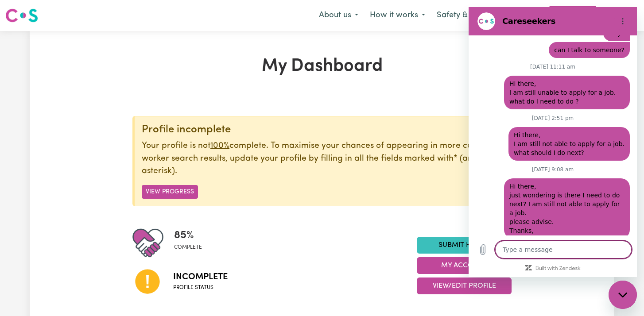  What do you see at coordinates (100, 137) in the screenshot?
I see `span: Hi there, I am still not able to apply for a job. what should I do next?` at bounding box center [100, 137].